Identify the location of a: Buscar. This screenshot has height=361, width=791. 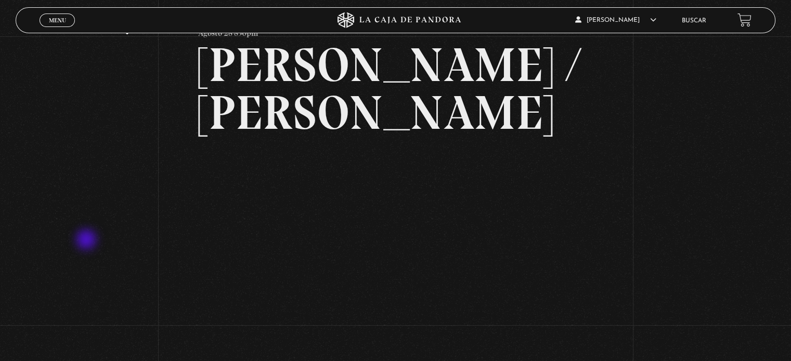
(693, 21).